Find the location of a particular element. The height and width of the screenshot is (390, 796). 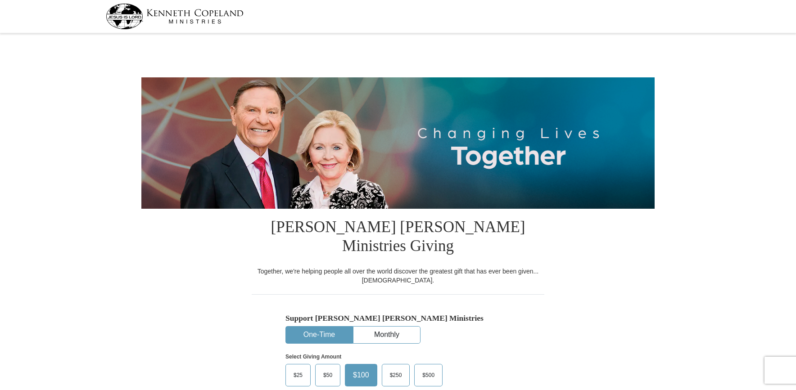

div: Together, we're helping people all over the world discover the greatest gift that has ever been g... is located at coordinates (398, 276).